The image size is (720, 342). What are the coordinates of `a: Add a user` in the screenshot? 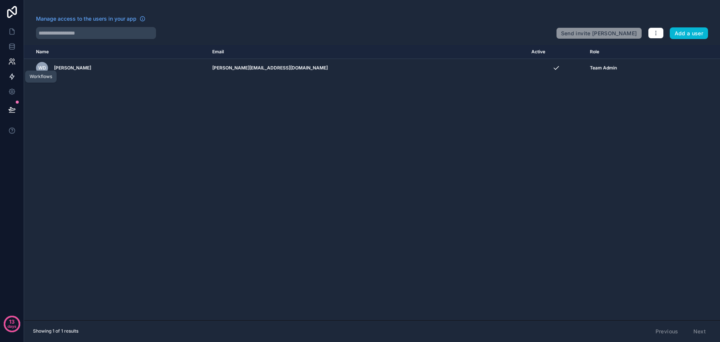 It's located at (689, 33).